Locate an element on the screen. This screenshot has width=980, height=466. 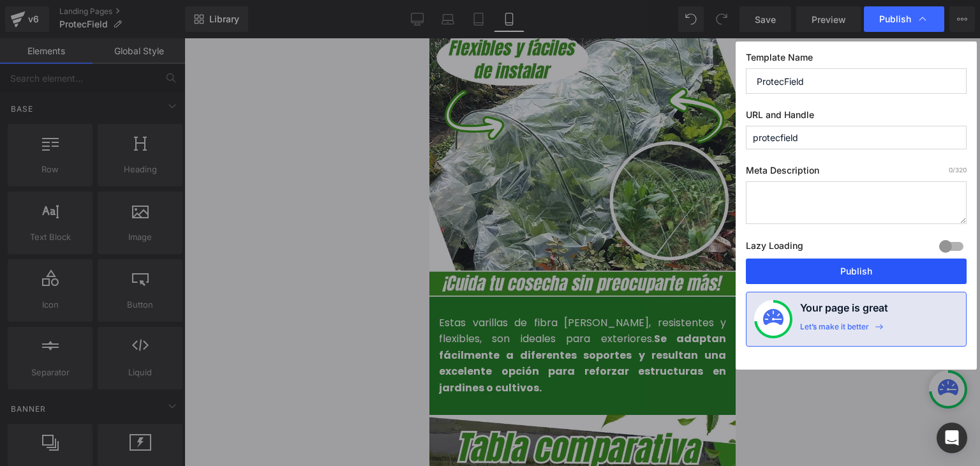
button: Publish is located at coordinates (856, 271).